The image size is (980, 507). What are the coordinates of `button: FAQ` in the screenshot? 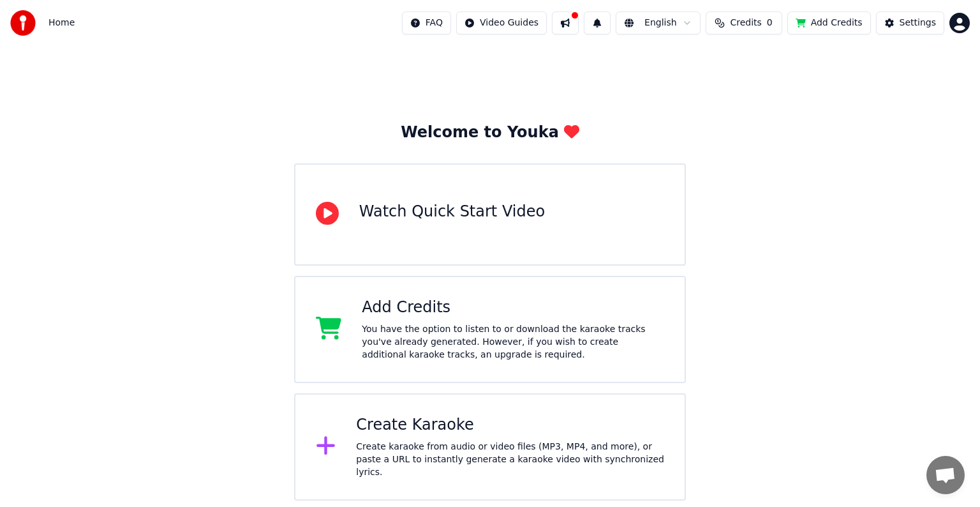 It's located at (426, 23).